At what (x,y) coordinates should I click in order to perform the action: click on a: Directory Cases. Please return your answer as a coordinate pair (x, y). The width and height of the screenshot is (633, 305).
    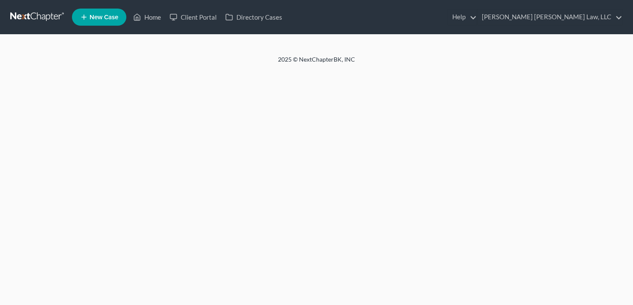
    Looking at the image, I should click on (253, 17).